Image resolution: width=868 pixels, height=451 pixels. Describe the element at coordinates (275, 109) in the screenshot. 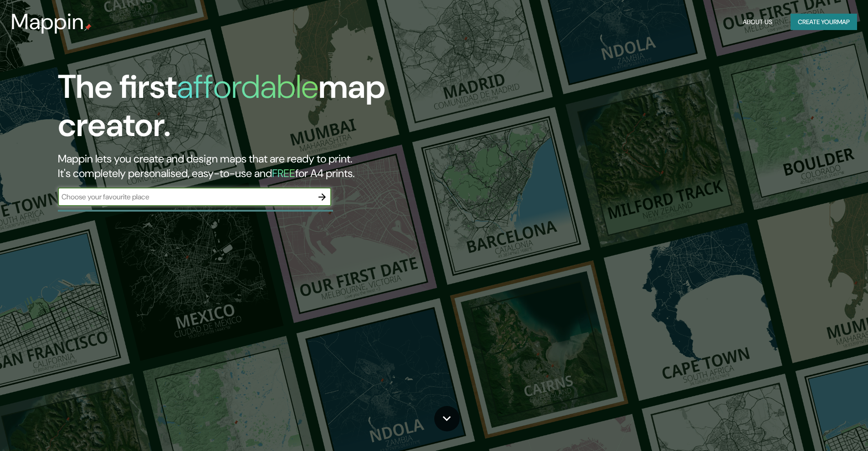

I see `h1: The first map creator.` at that location.